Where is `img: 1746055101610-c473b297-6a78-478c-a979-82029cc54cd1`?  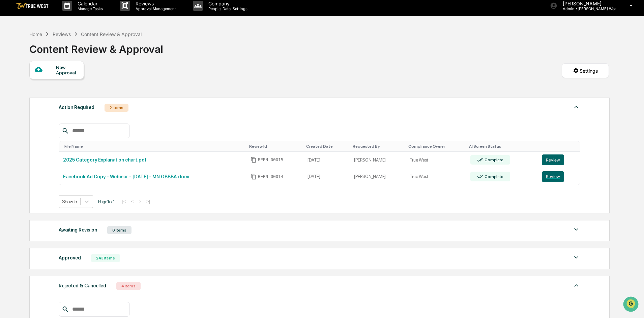
img: 1746055101610-c473b297-6a78-478c-a979-82029cc54cd1 is located at coordinates (13, 58).